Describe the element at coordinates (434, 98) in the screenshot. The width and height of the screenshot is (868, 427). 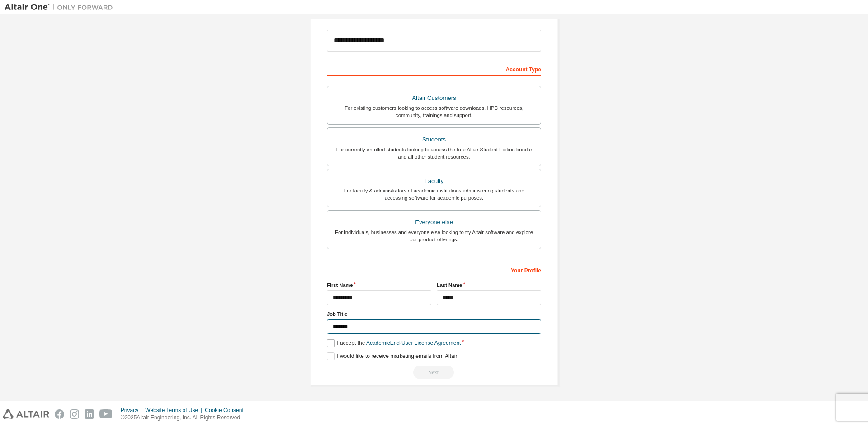
I see `div: Altair Customers` at that location.